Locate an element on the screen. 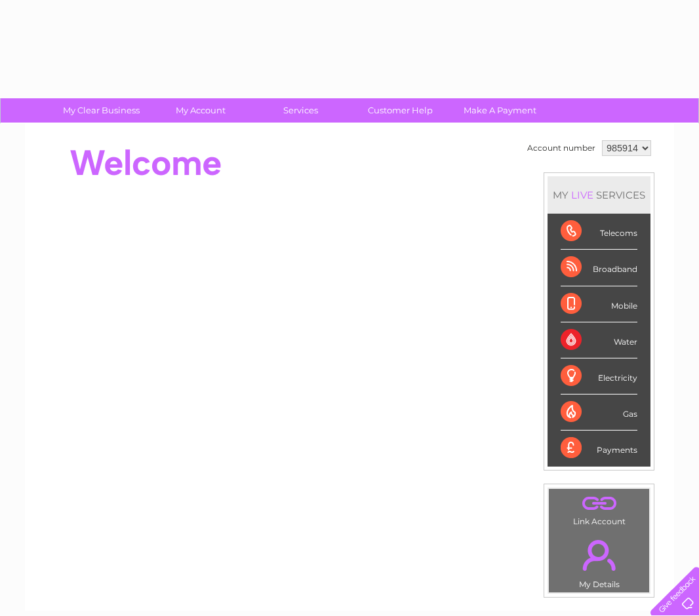 The width and height of the screenshot is (699, 616). a: Customer Help is located at coordinates (400, 110).